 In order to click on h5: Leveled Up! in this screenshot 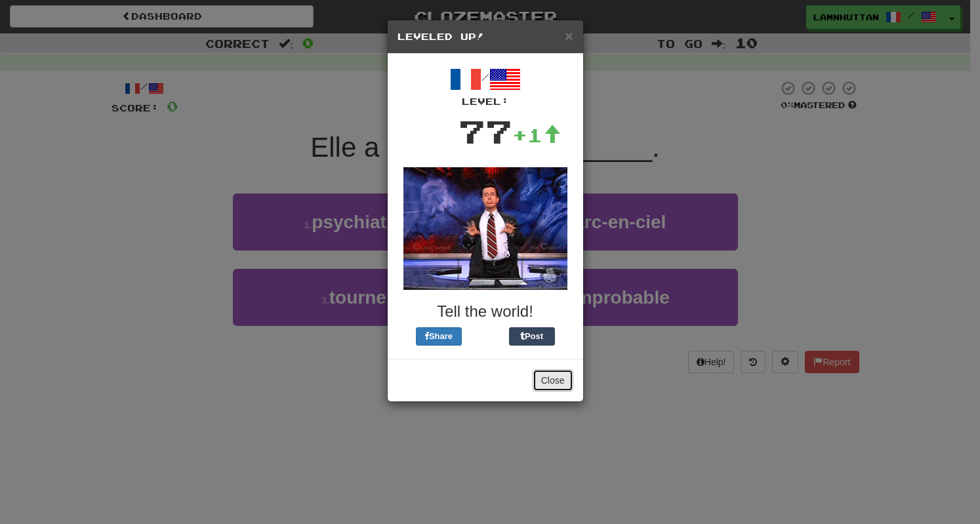, I will do `click(485, 37)`.